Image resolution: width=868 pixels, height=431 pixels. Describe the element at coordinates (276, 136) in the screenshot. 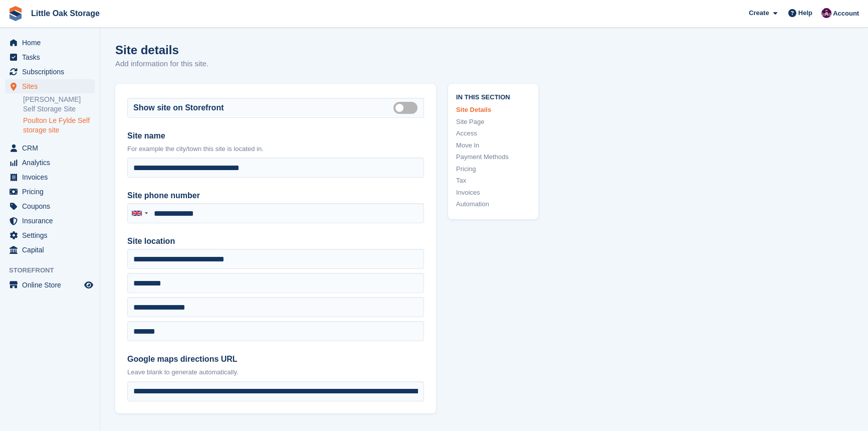

I see `label: Site name` at that location.